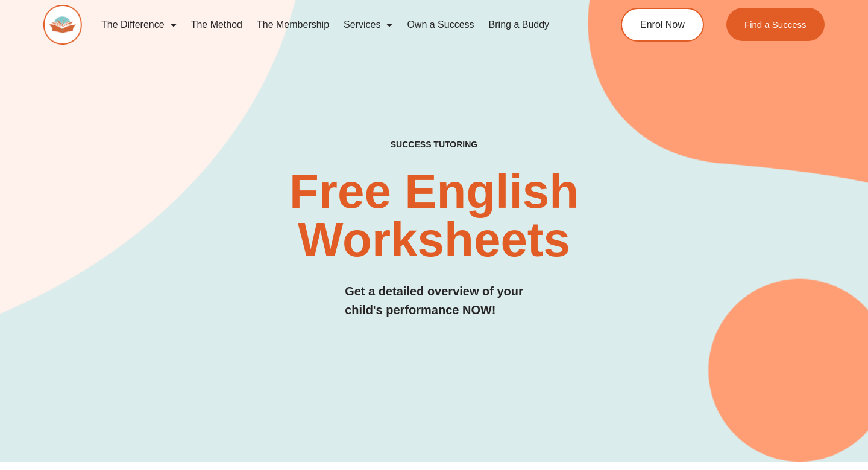 The width and height of the screenshot is (868, 470). What do you see at coordinates (519, 24) in the screenshot?
I see `a: Bring a Buddy` at bounding box center [519, 24].